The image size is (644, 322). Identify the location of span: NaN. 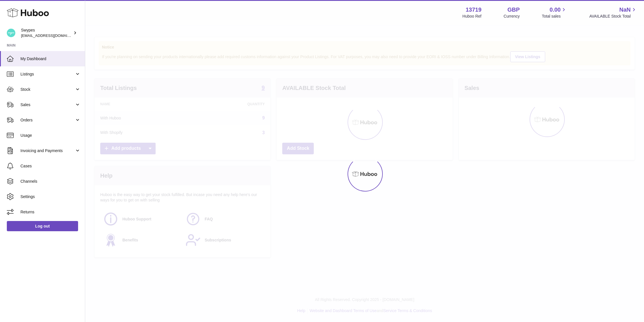
(625, 10).